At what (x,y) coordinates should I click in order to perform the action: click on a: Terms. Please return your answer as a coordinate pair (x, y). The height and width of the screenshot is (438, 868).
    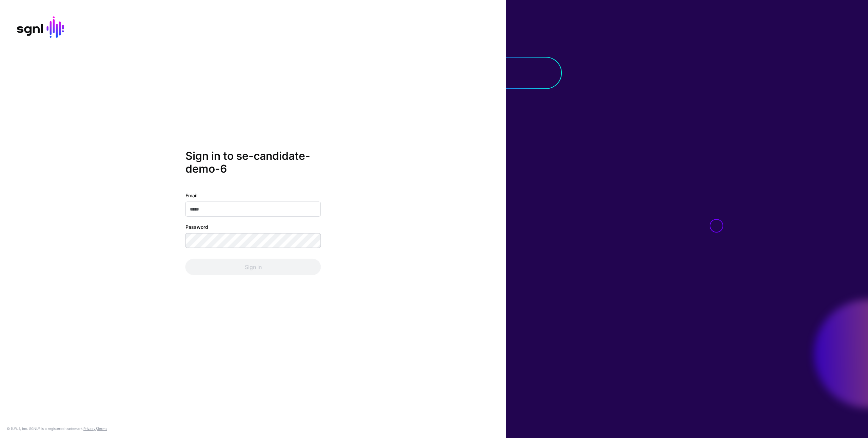
    Looking at the image, I should click on (102, 429).